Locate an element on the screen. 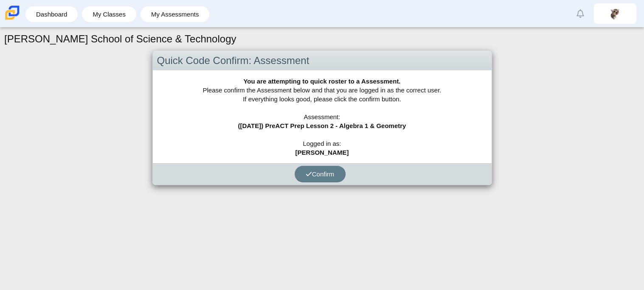 The image size is (644, 290). a: Carmen School of Science & Technology is located at coordinates (12, 19).